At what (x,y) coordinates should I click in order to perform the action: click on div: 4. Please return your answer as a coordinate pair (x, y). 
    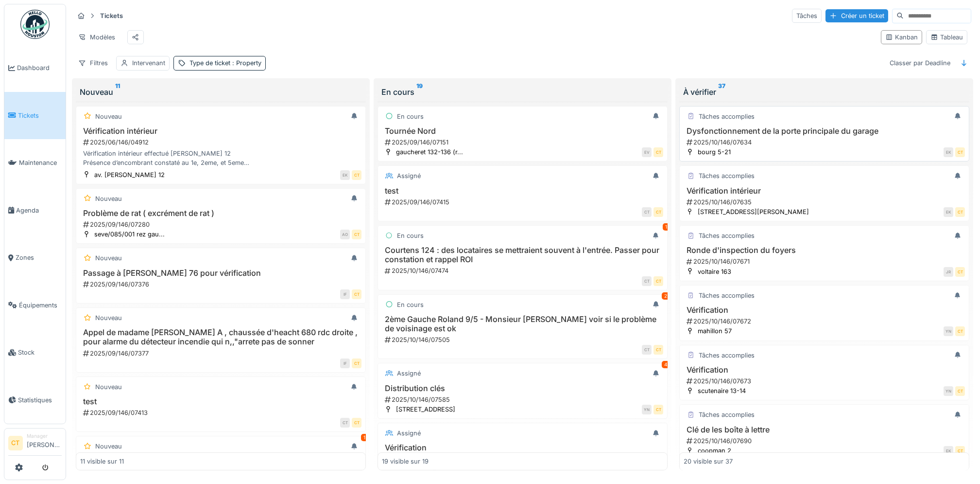
    Looking at the image, I should click on (666, 364).